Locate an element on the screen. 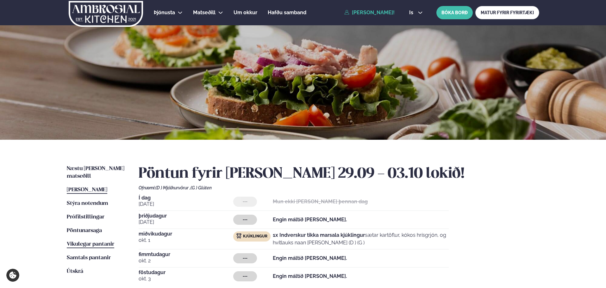 The width and height of the screenshot is (606, 288). span: Pöntunarsaga is located at coordinates (84, 231).